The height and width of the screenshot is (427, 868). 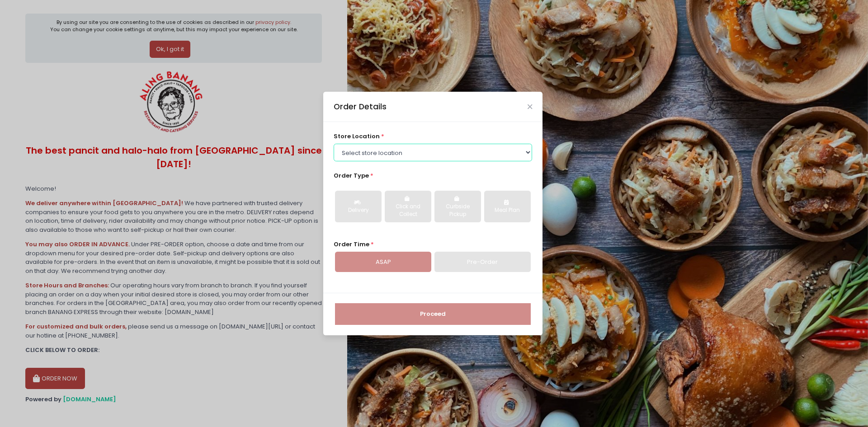 I want to click on button: Close, so click(x=530, y=107).